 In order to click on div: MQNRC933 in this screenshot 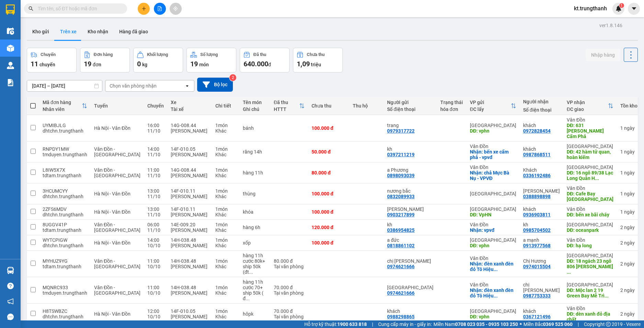, I will do `click(65, 287)`.